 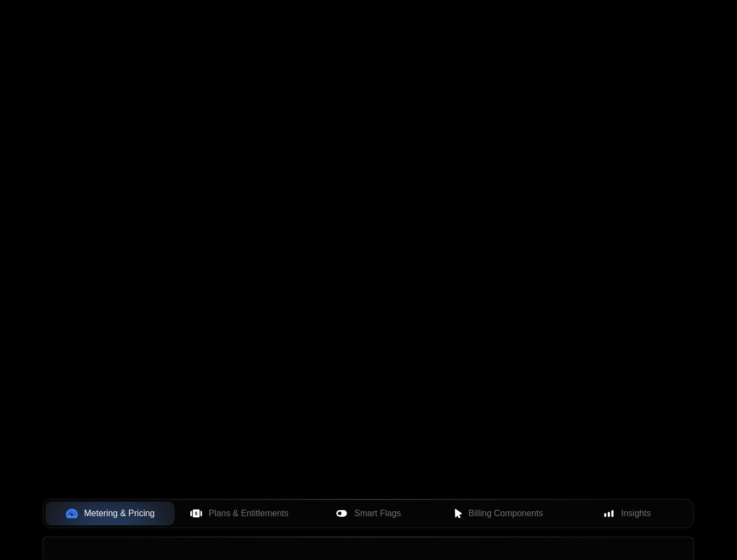 I want to click on button: Plans & Entitlements, so click(x=239, y=513).